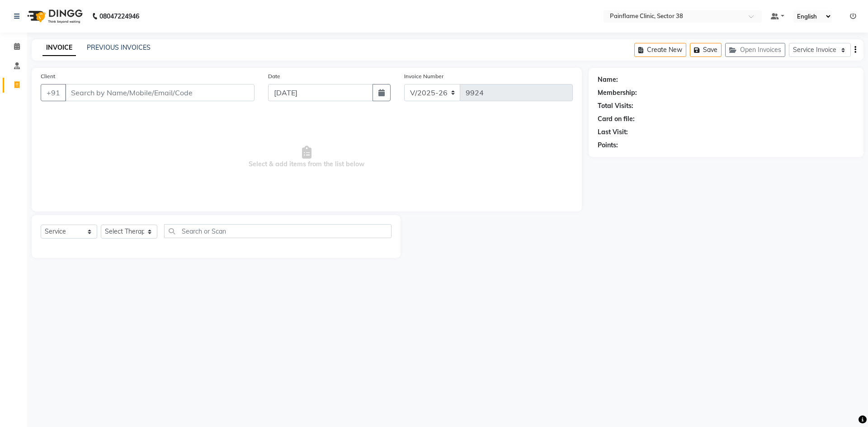  What do you see at coordinates (59, 48) in the screenshot?
I see `a: INVOICE` at bounding box center [59, 48].